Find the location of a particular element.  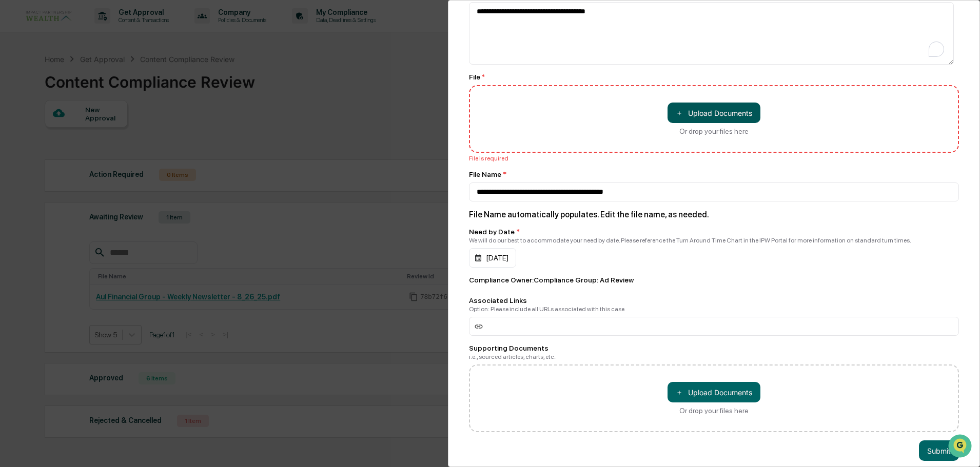

div: Compliance Owner : Compliance Group: Ad Review is located at coordinates (714, 280).